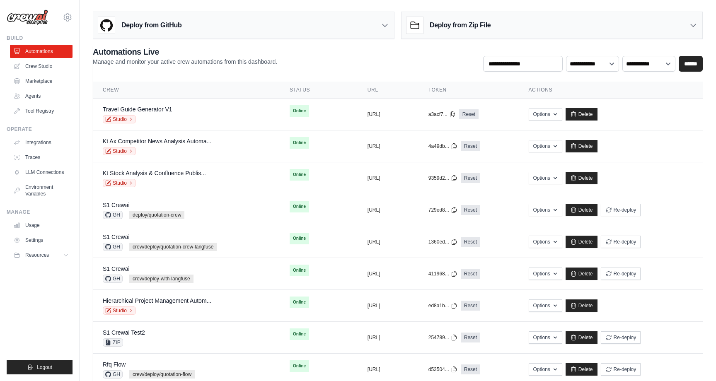 The height and width of the screenshot is (381, 716). I want to click on a: S1 Crewai Test2, so click(124, 333).